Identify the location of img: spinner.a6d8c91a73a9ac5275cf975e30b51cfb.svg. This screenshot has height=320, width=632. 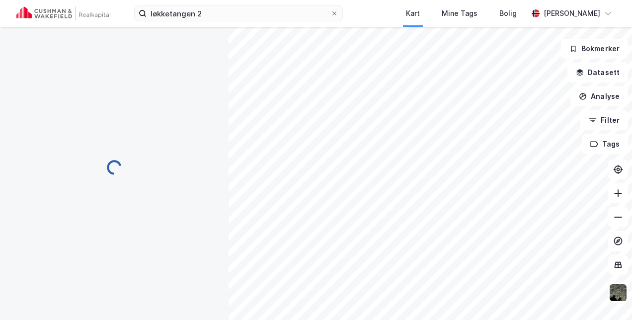
(114, 167).